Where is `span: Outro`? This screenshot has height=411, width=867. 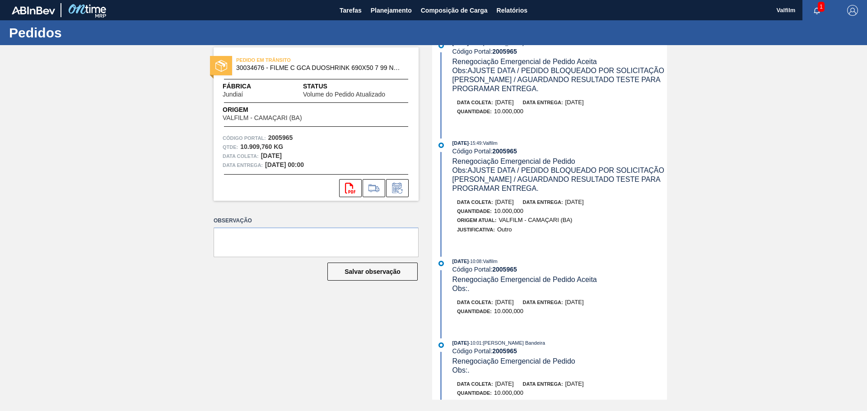 span: Outro is located at coordinates (504, 229).